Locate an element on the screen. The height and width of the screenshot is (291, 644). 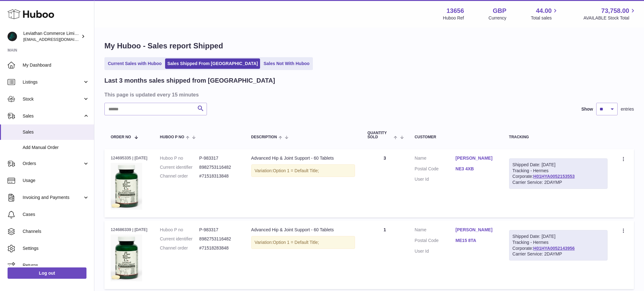
h3: This page is updated every 15 minutes is located at coordinates (368, 95).